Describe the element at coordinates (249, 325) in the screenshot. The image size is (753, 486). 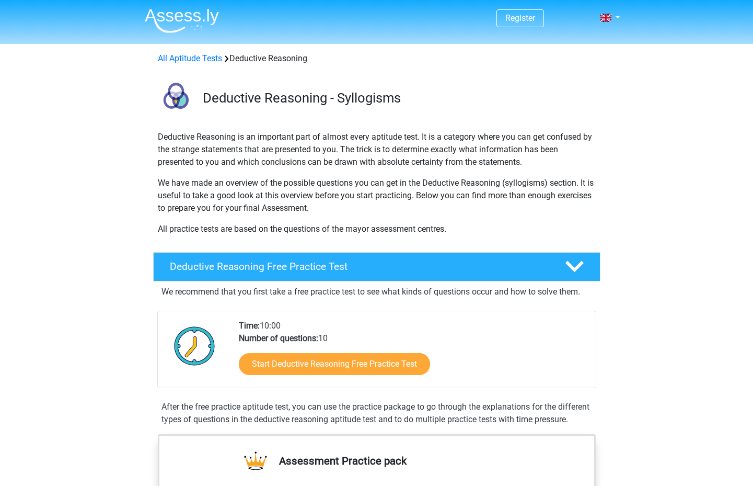
I see `b: Time:` at that location.